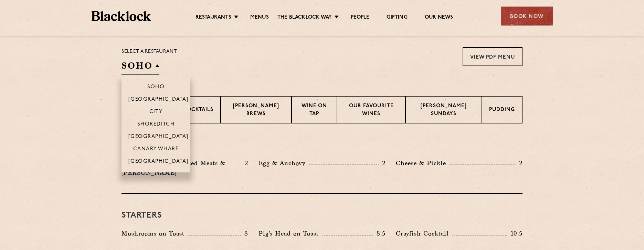 This screenshot has height=250, width=644. Describe the element at coordinates (244, 233) in the screenshot. I see `p: 8` at that location.